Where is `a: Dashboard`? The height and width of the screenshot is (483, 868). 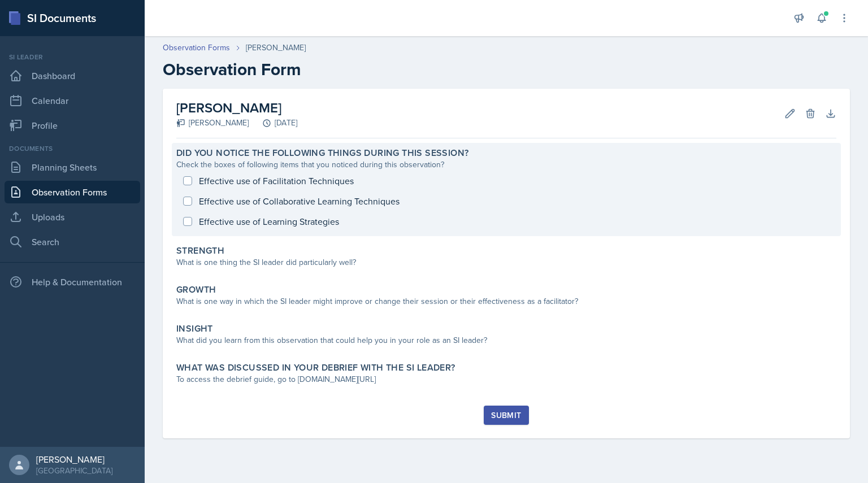
a: Dashboard is located at coordinates (72, 75).